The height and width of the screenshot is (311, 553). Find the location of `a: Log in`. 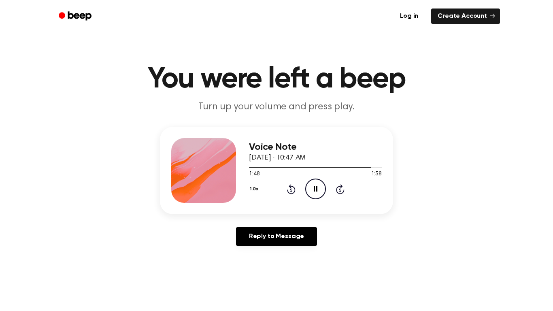

a: Log in is located at coordinates (409, 16).